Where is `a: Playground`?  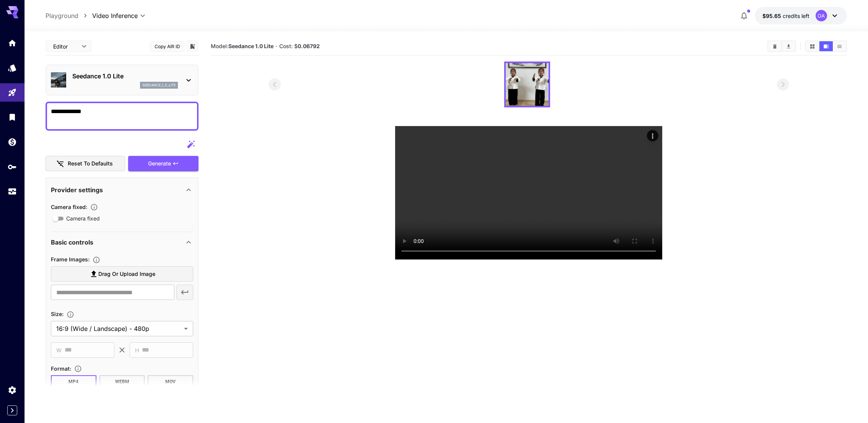
a: Playground is located at coordinates (62, 15).